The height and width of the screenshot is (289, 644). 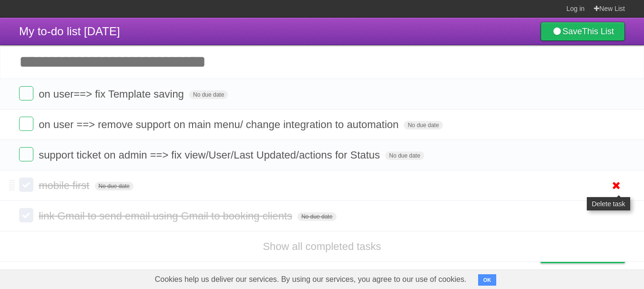 I want to click on a: Show all completed tasks, so click(x=322, y=246).